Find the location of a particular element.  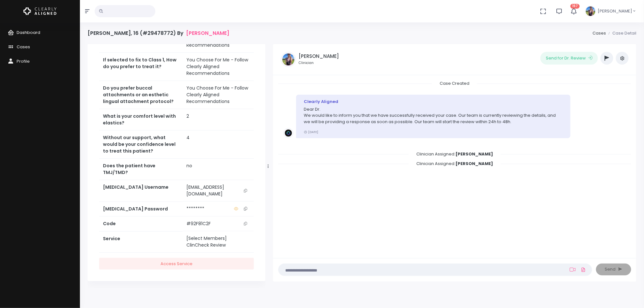

a: Access Service is located at coordinates (176, 264).